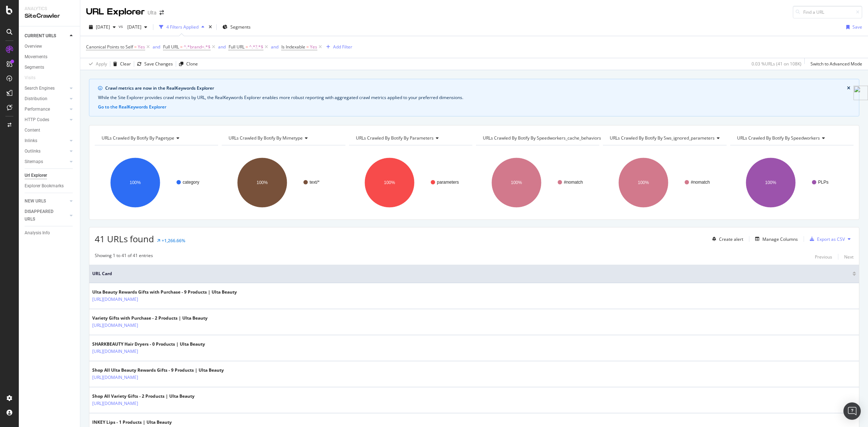  I want to click on text: PLPs, so click(823, 182).